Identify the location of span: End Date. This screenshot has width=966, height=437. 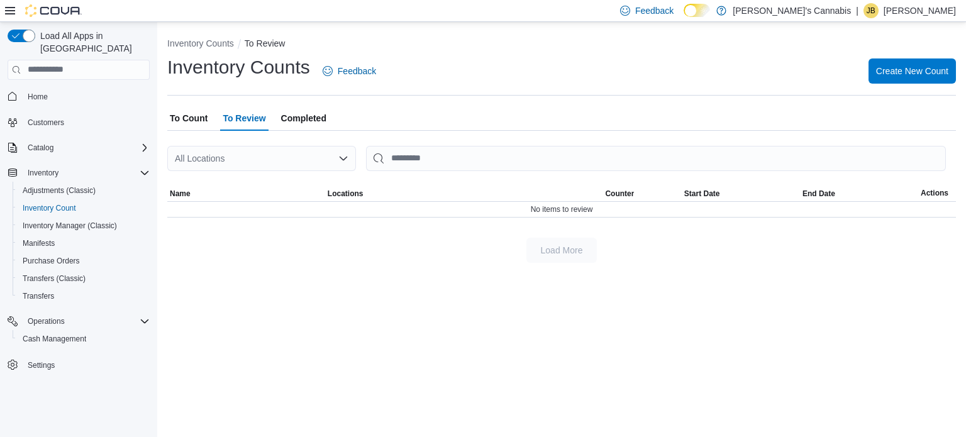
(819, 194).